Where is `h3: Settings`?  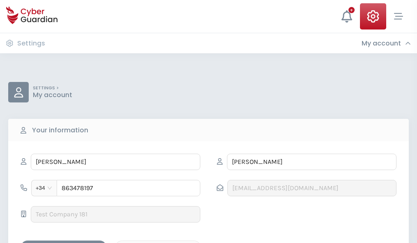 h3: Settings is located at coordinates (31, 44).